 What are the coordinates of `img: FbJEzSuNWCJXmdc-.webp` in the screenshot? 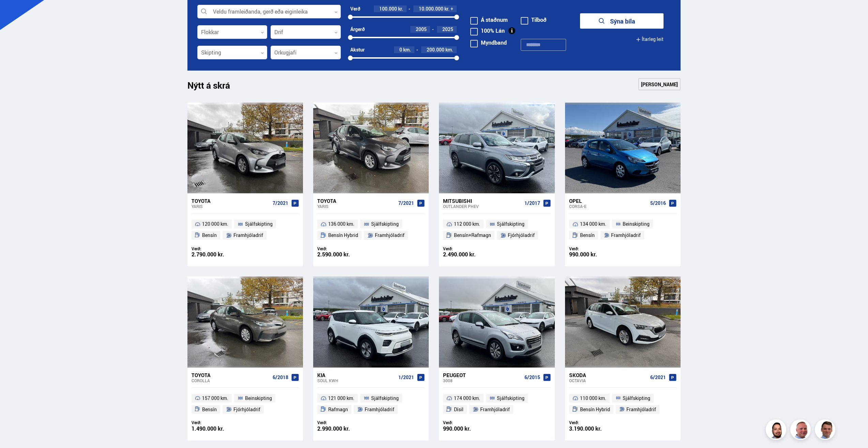 It's located at (826, 430).